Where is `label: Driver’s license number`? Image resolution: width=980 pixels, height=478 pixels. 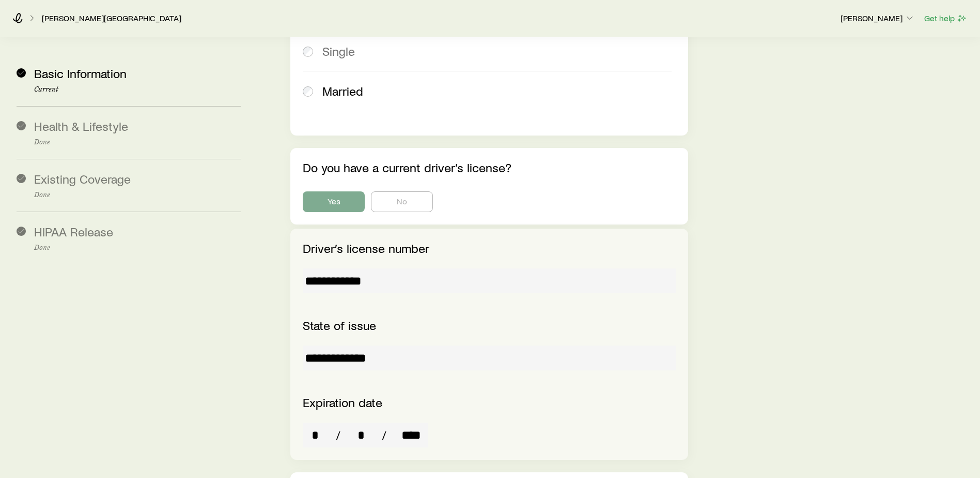
label: Driver’s license number is located at coordinates (366, 247).